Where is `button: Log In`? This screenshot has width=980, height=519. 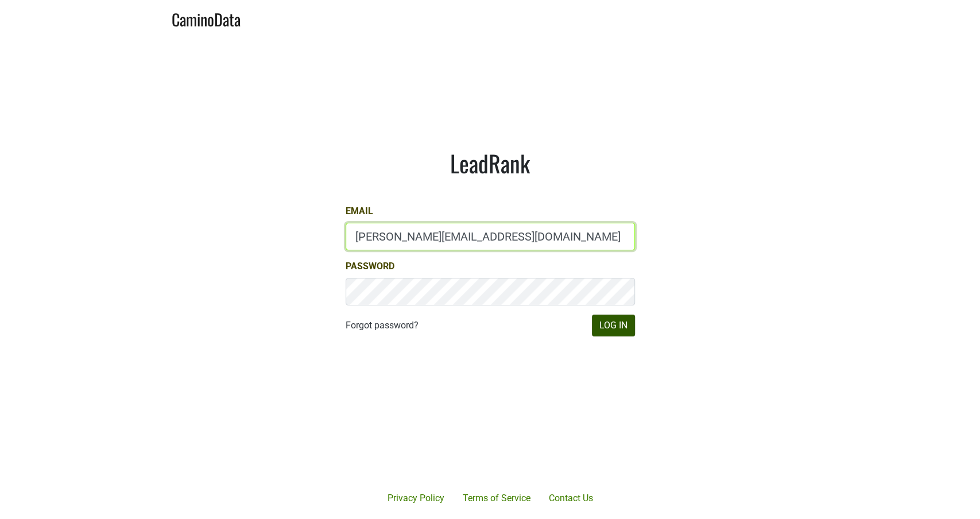
button: Log In is located at coordinates (613, 326).